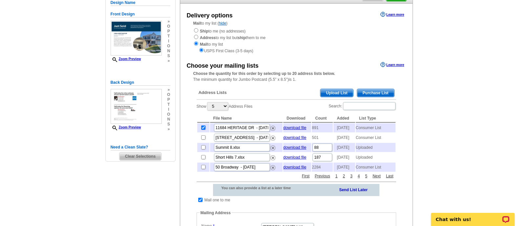  Describe the element at coordinates (216, 213) in the screenshot. I see `legend: Mailing Address` at that location.